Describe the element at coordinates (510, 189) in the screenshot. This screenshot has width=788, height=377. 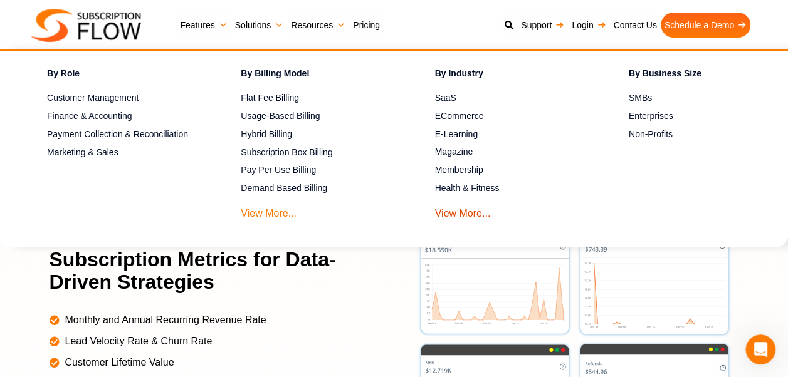
I see `a: Health & Fitness` at that location.